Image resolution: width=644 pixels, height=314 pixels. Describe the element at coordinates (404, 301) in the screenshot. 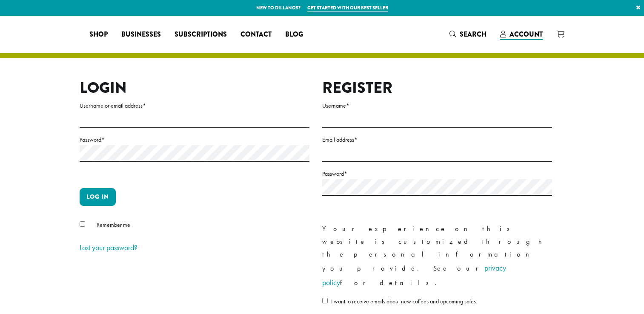

I see `span: I want to receive emails about new coffees and upcoming sales.` at that location.